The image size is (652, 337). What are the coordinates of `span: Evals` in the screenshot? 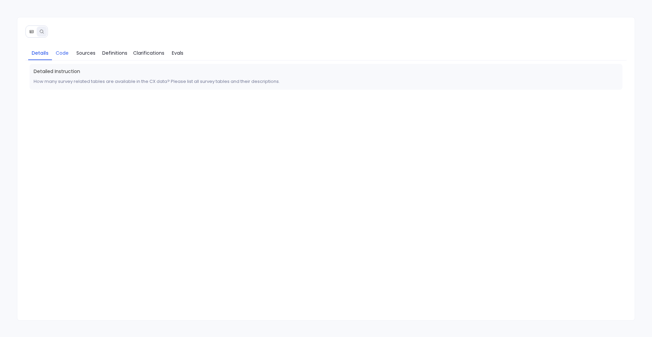 It's located at (178, 53).